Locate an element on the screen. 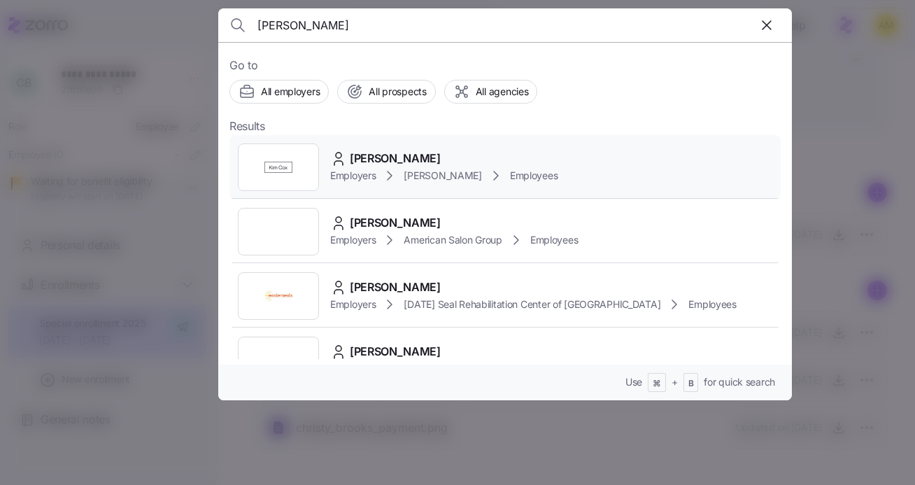 The width and height of the screenshot is (915, 485). button: All employers is located at coordinates (279, 92).